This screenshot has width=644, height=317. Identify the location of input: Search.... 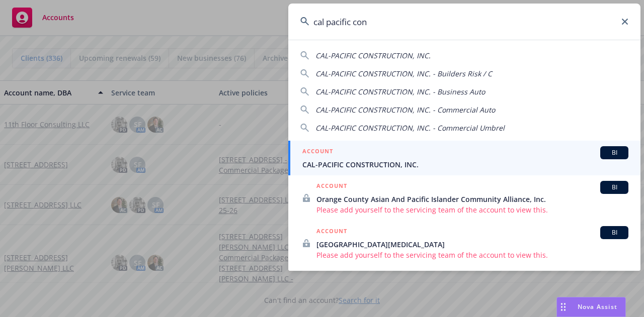
(464, 22).